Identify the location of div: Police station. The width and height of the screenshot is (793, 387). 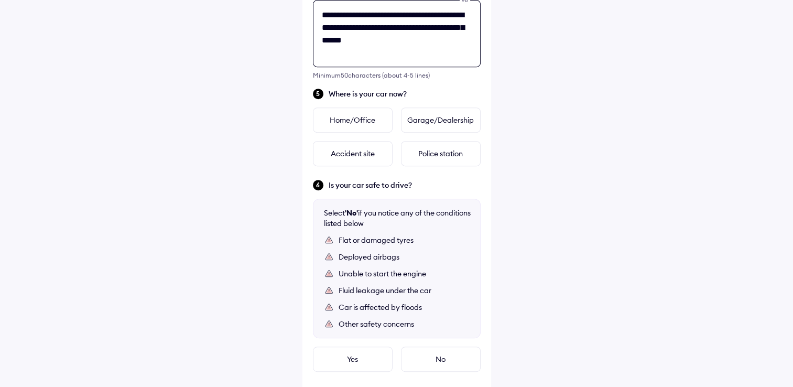
(441, 153).